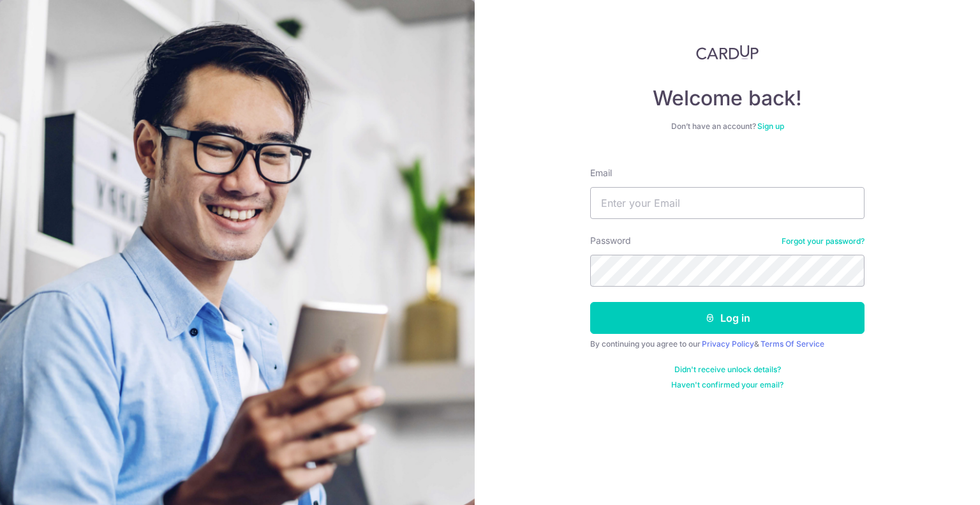 The height and width of the screenshot is (505, 980). I want to click on a: Terms Of Service, so click(792, 343).